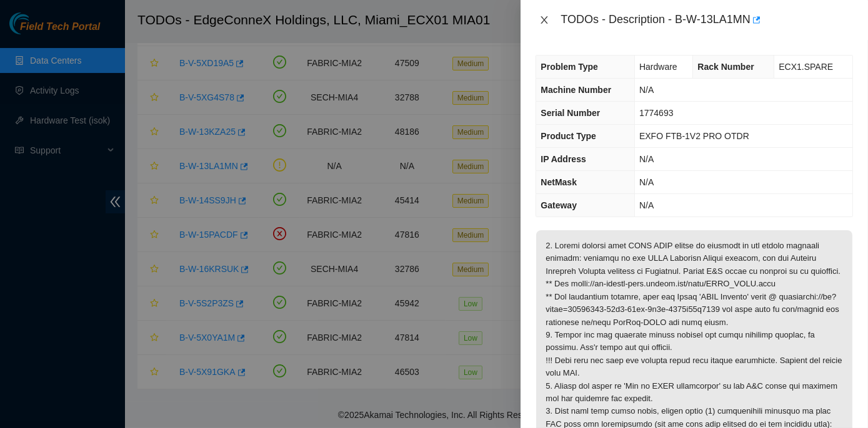 The width and height of the screenshot is (868, 428). Describe the element at coordinates (694, 136) in the screenshot. I see `span: EXFO FTB-1V2 PRO OTDR` at that location.